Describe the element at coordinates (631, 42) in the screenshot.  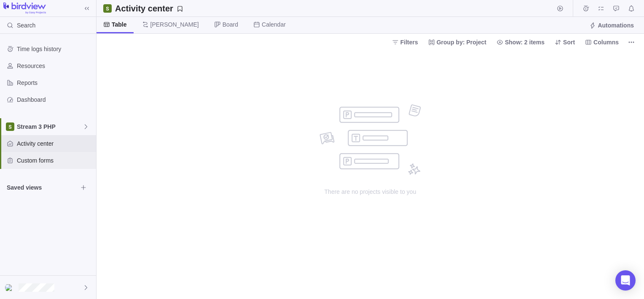
I see `span: More actions` at that location.